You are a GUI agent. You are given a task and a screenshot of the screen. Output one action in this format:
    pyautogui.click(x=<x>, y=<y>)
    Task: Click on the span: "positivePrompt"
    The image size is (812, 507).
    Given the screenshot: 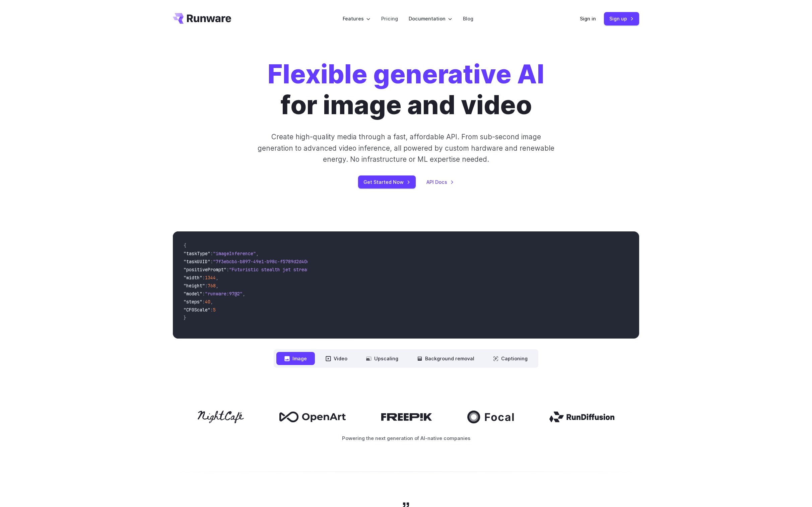 What is the action you would take?
    pyautogui.click(x=205, y=270)
    